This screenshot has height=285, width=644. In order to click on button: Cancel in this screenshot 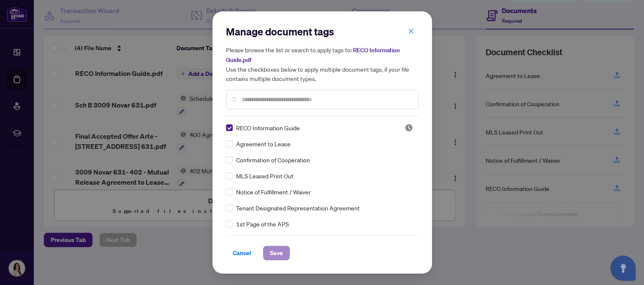, I will do `click(242, 253)`.